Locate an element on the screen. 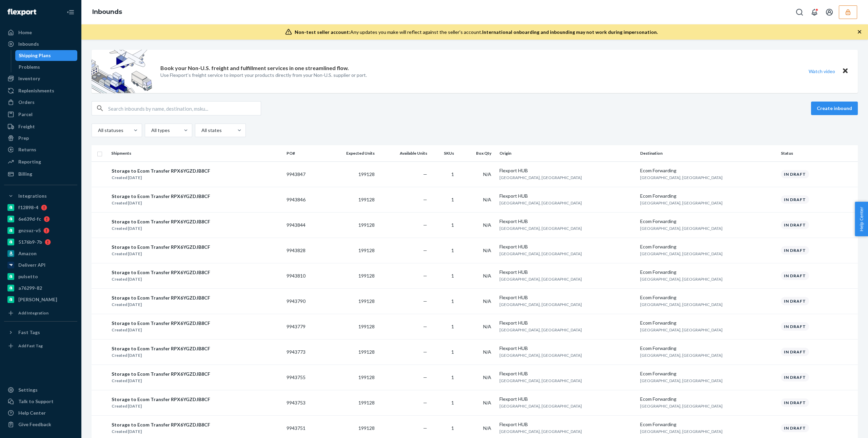  div: Returns is located at coordinates (27, 150).